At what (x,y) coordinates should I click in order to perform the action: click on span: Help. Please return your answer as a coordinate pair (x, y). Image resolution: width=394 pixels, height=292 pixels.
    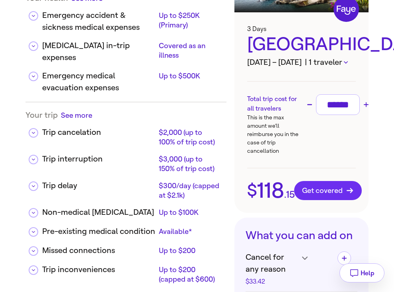
    Looking at the image, I should click on (367, 273).